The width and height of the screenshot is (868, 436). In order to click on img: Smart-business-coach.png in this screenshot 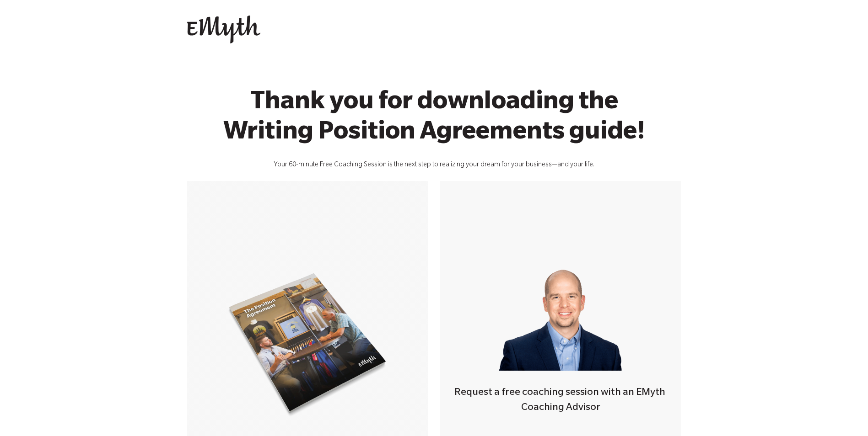, I will do `click(560, 311)`.